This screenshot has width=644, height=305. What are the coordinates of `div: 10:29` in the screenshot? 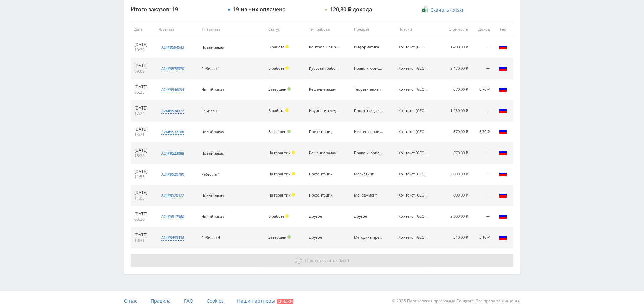 It's located at (143, 50).